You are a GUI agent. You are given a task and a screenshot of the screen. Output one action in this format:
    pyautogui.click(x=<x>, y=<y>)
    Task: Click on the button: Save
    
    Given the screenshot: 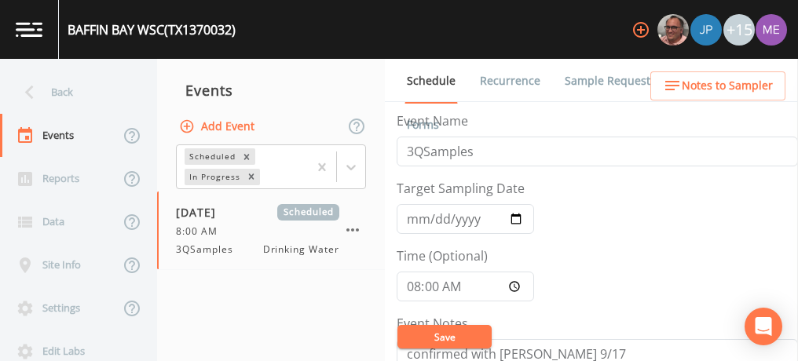 What is the action you would take?
    pyautogui.click(x=445, y=337)
    